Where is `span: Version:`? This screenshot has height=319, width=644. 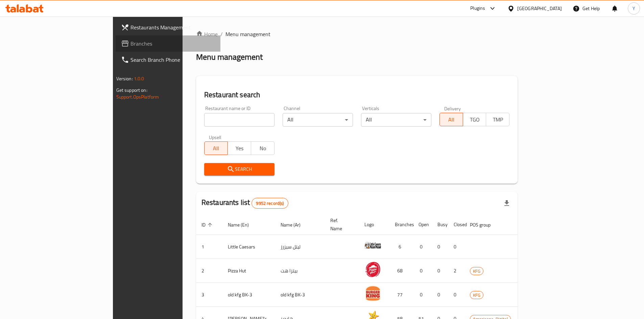
span: Version: is located at coordinates (125, 79).